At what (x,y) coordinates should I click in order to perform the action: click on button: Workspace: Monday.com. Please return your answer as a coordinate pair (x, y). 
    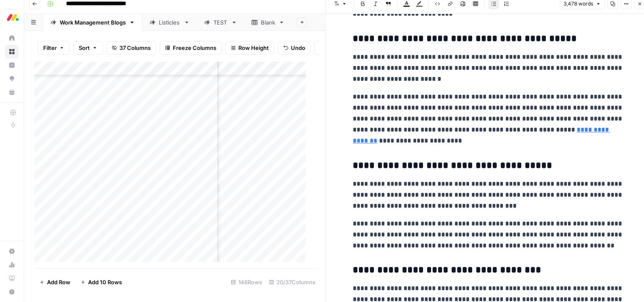
    Looking at the image, I should click on (12, 17).